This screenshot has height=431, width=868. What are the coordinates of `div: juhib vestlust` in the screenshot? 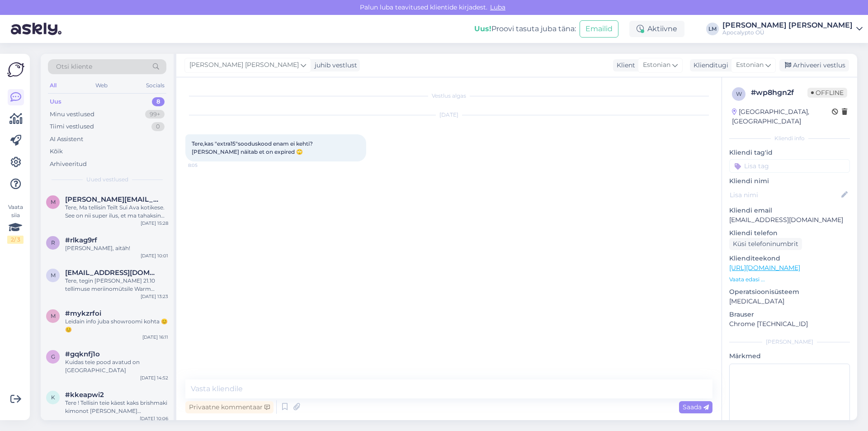 It's located at (334, 65).